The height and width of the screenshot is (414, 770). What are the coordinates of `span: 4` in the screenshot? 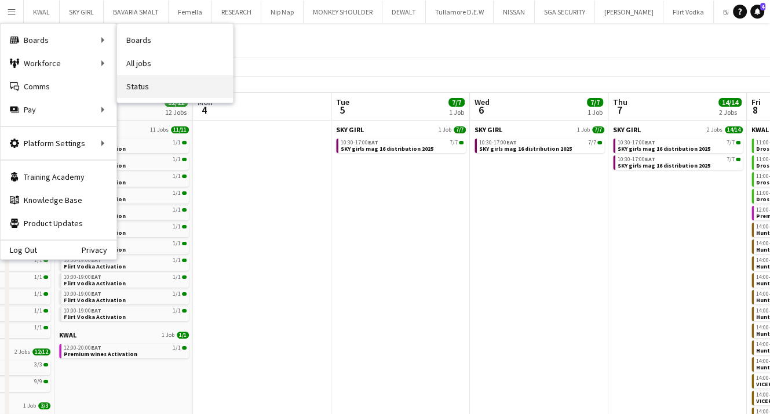 It's located at (204, 110).